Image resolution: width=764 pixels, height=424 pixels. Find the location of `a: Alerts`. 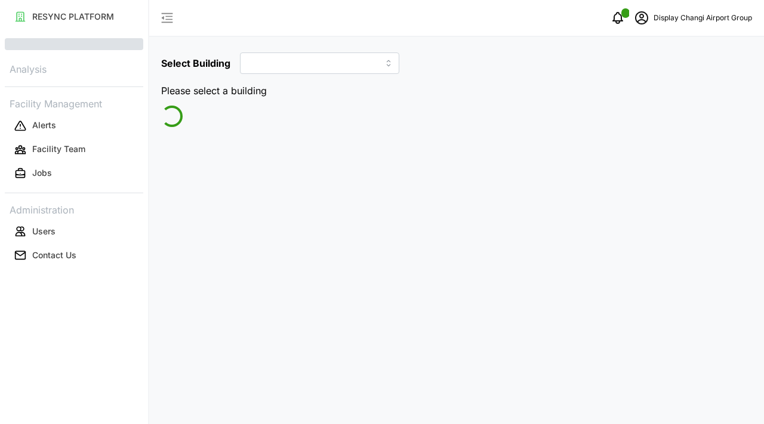

a: Alerts is located at coordinates (74, 126).